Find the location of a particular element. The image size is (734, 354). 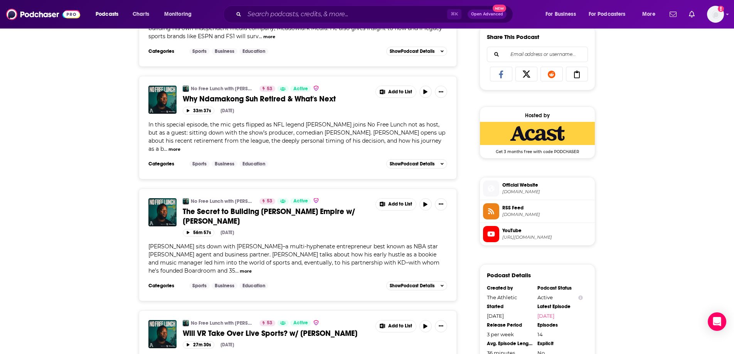

button: Open AdvancedNew is located at coordinates (487, 14).